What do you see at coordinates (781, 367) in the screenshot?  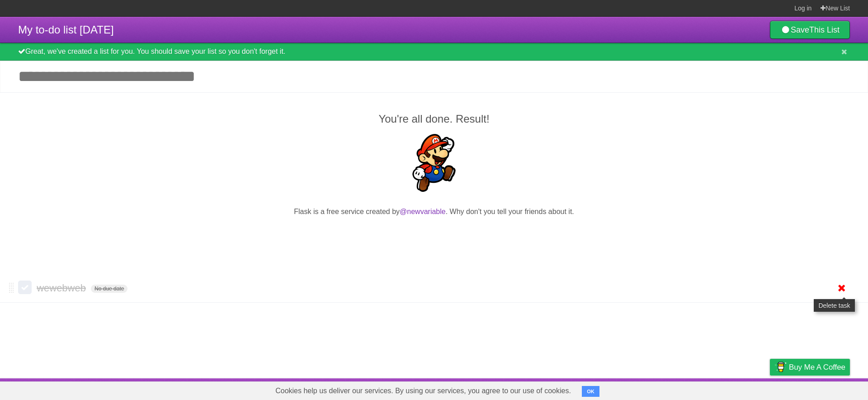 I see `img: Buy me a coffee` at bounding box center [781, 367].